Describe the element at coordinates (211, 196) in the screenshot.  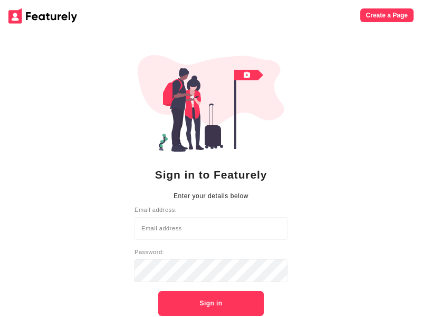
I see `h1: Enter your details below` at that location.